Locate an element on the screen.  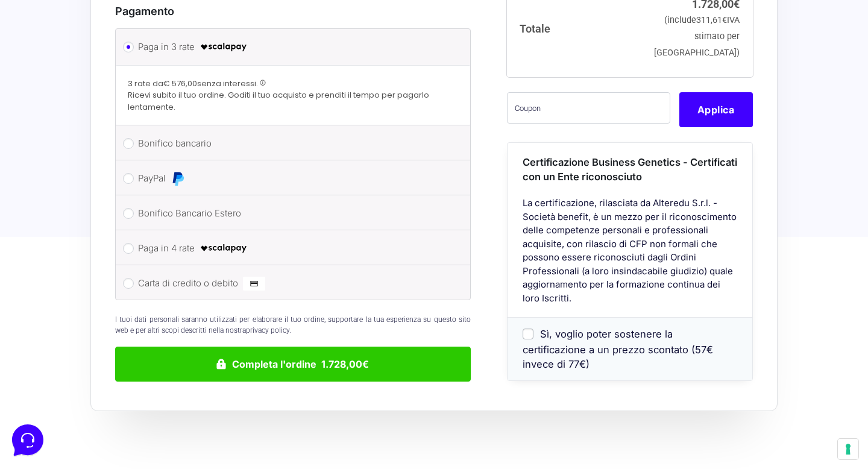
span: Certificazione Business Genetics - Certificati con un Ente riconosciuto is located at coordinates (630, 169).